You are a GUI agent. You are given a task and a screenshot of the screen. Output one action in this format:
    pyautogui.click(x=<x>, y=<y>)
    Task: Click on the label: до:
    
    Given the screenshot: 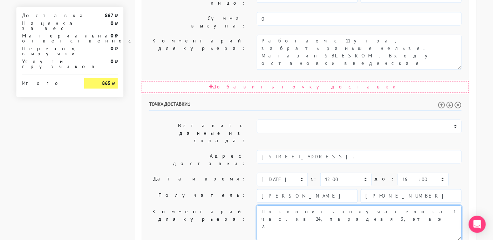 What is the action you would take?
    pyautogui.click(x=385, y=179)
    